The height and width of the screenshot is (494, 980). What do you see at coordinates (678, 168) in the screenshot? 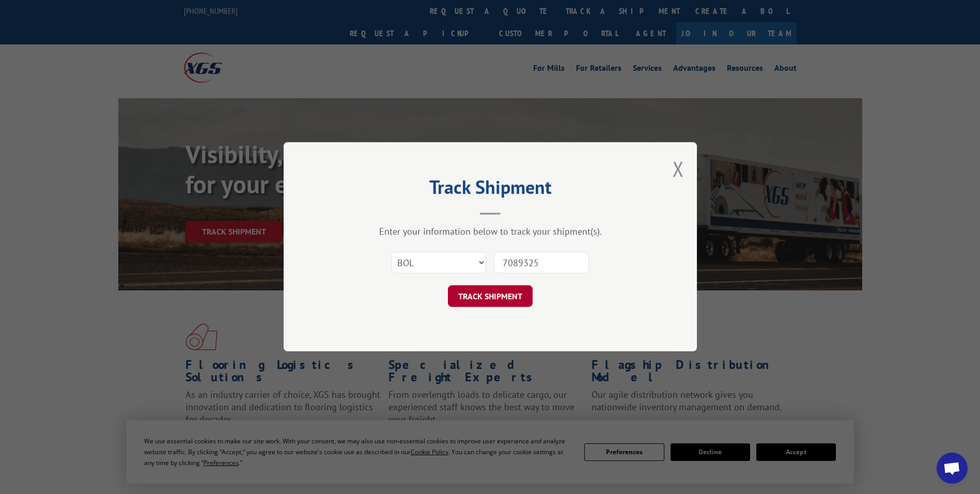
I see `button: Close modal` at bounding box center [678, 168].